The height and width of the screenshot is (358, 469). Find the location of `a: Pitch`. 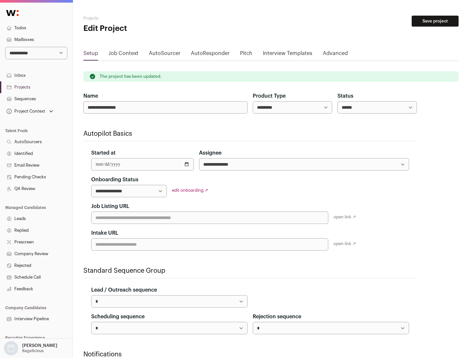

a: Pitch is located at coordinates (246, 55).